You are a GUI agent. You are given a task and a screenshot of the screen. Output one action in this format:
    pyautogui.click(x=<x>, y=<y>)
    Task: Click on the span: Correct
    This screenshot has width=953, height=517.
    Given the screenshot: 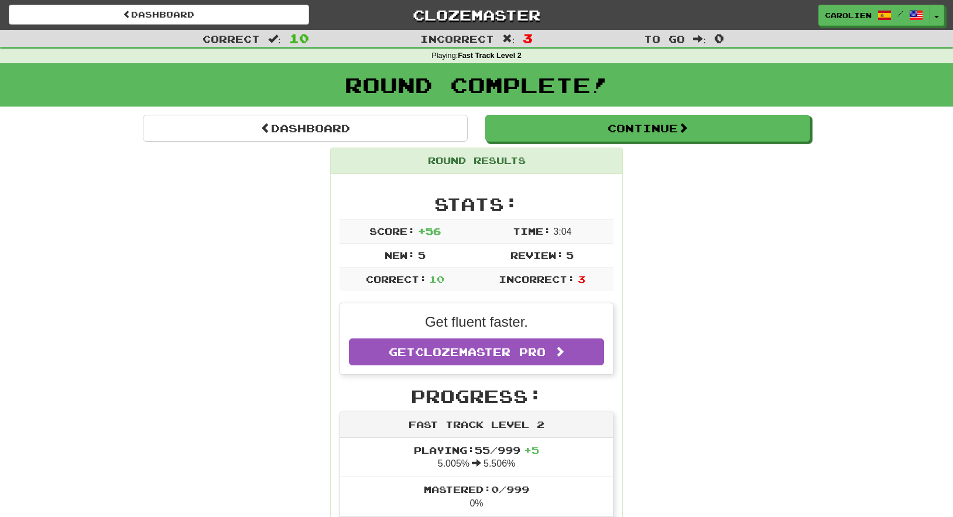 What is the action you would take?
    pyautogui.click(x=231, y=39)
    